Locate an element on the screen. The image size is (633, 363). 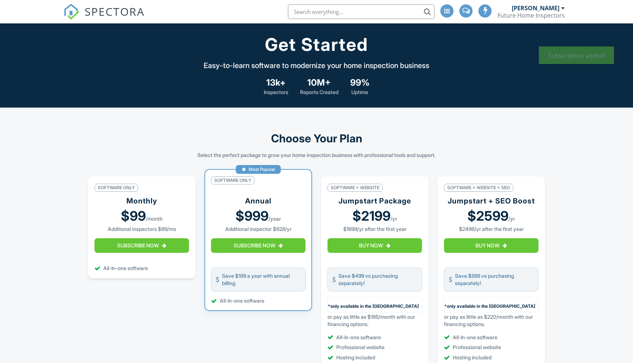
span: Save $189 a year with annual billing. is located at coordinates (261, 279).